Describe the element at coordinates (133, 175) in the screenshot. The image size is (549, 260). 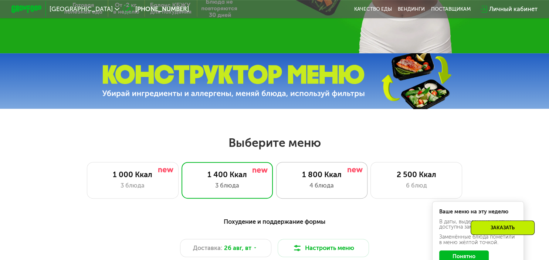
I see `div: 1 000 Ккал` at that location.